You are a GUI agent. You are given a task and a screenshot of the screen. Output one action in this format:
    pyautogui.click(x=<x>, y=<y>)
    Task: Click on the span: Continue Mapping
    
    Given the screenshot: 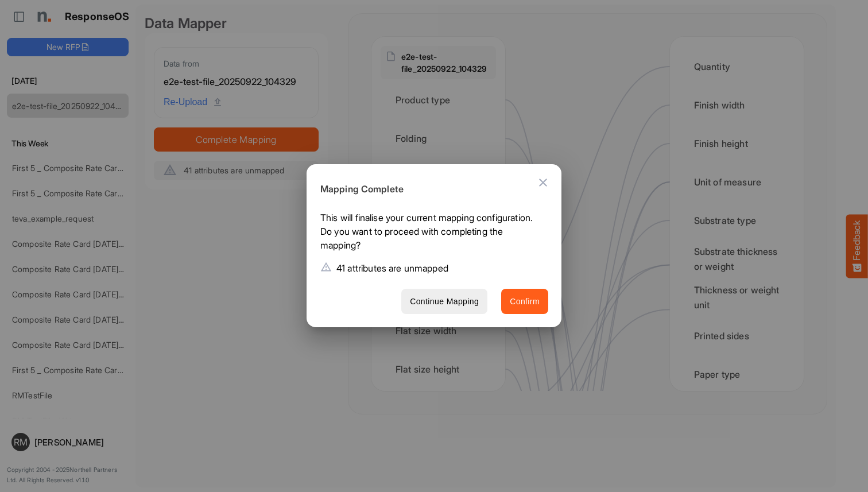 What is the action you would take?
    pyautogui.click(x=444, y=301)
    